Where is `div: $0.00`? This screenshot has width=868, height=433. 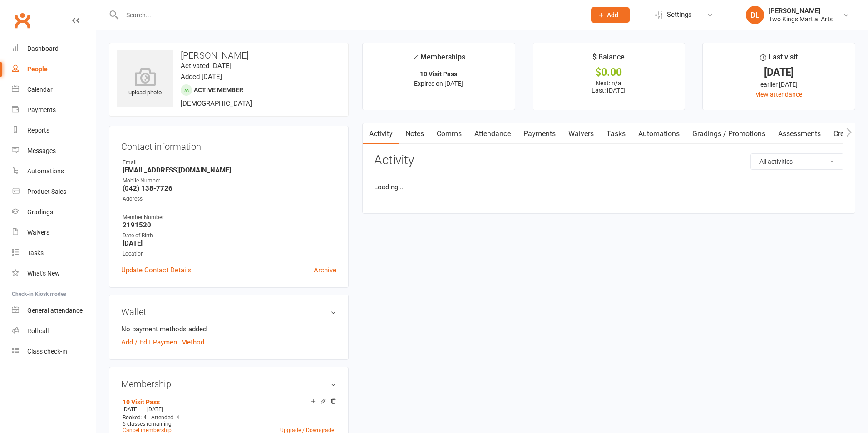
div: $0.00 is located at coordinates (609, 72).